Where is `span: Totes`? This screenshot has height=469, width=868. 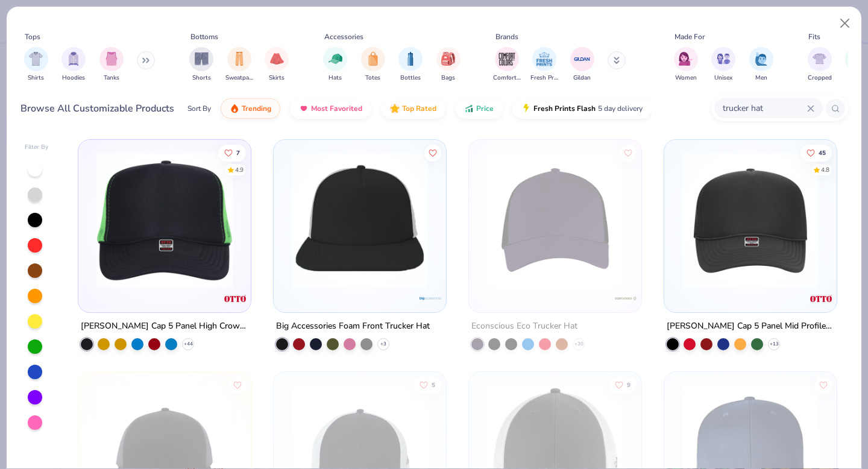
span: Totes is located at coordinates (373, 78).